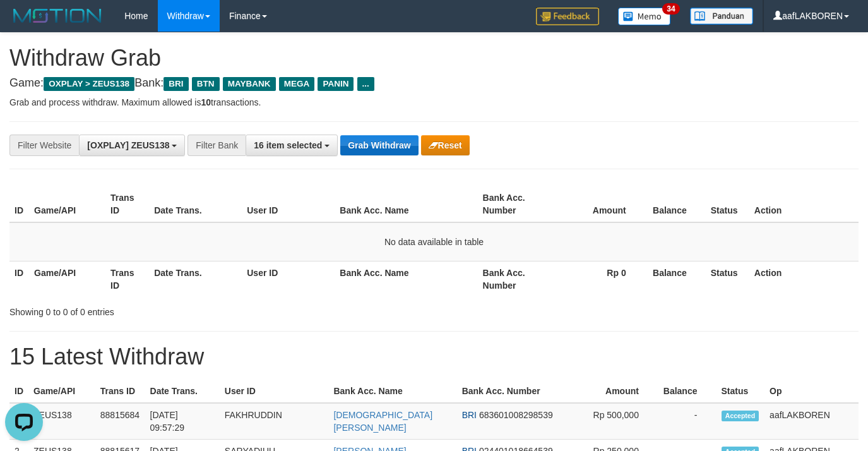 The image size is (868, 451). I want to click on div: Showing 0 to 0 of 0 entries, so click(181, 309).